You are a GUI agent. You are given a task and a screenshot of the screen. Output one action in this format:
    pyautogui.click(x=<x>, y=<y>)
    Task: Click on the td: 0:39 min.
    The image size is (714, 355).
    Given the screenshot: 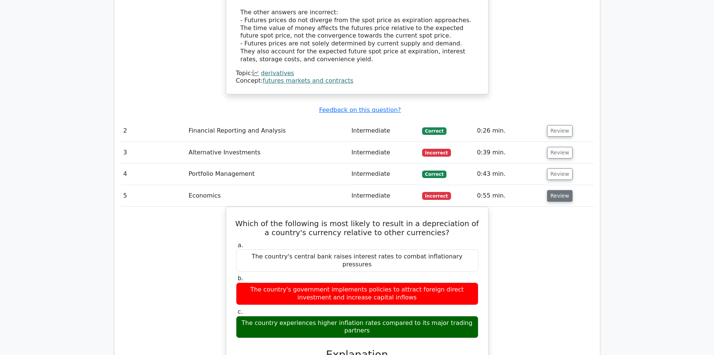 What is the action you would take?
    pyautogui.click(x=509, y=152)
    